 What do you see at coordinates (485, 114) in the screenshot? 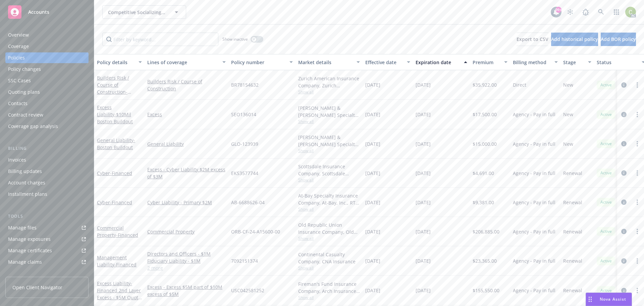
I see `span: $17,500.00` at bounding box center [485, 114].